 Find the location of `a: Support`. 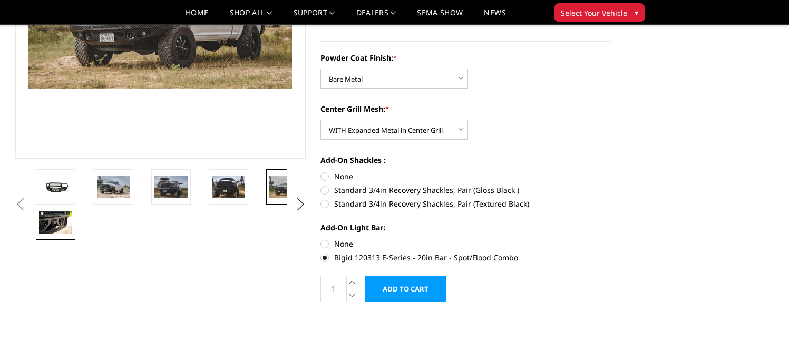

a: Support is located at coordinates (314, 16).